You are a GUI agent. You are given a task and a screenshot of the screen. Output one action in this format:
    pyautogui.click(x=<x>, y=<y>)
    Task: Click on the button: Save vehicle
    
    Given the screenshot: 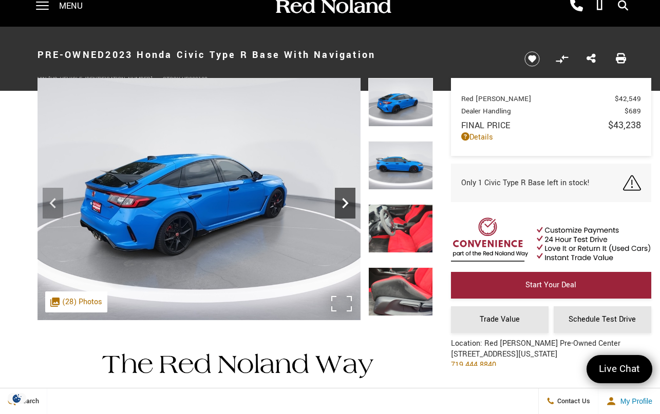 What is the action you would take?
    pyautogui.click(x=532, y=59)
    